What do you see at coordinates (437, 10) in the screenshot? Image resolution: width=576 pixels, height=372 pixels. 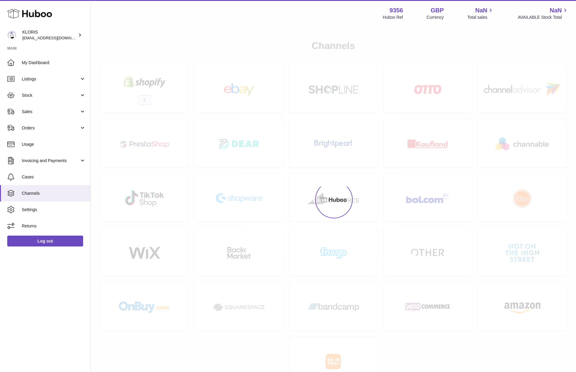 I see `strong: GBP` at bounding box center [437, 10].